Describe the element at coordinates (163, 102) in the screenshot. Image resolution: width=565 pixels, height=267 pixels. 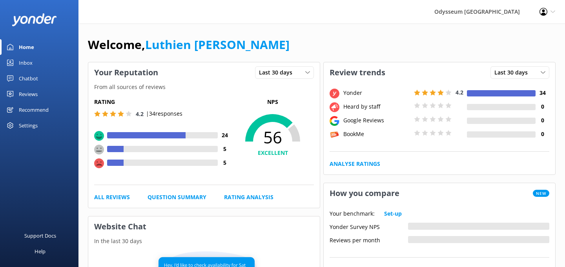
I see `h5: Rating` at that location.